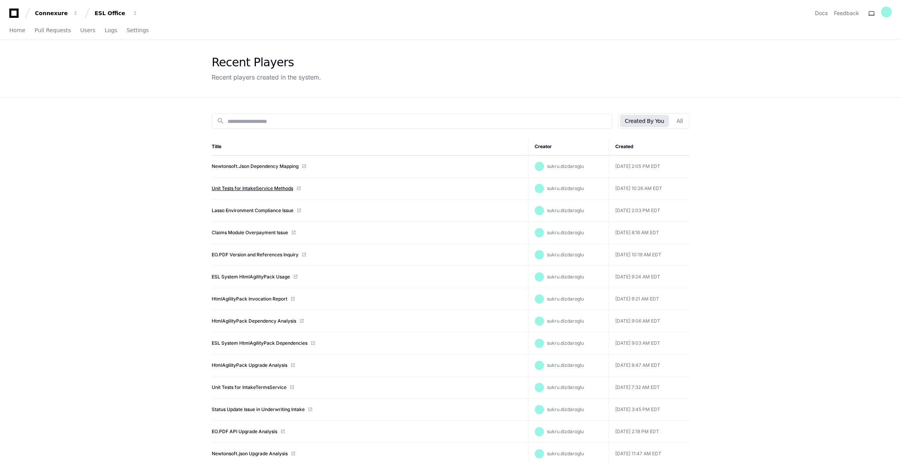 Image resolution: width=901 pixels, height=463 pixels. What do you see at coordinates (644, 121) in the screenshot?
I see `button: Created By You` at bounding box center [644, 121].